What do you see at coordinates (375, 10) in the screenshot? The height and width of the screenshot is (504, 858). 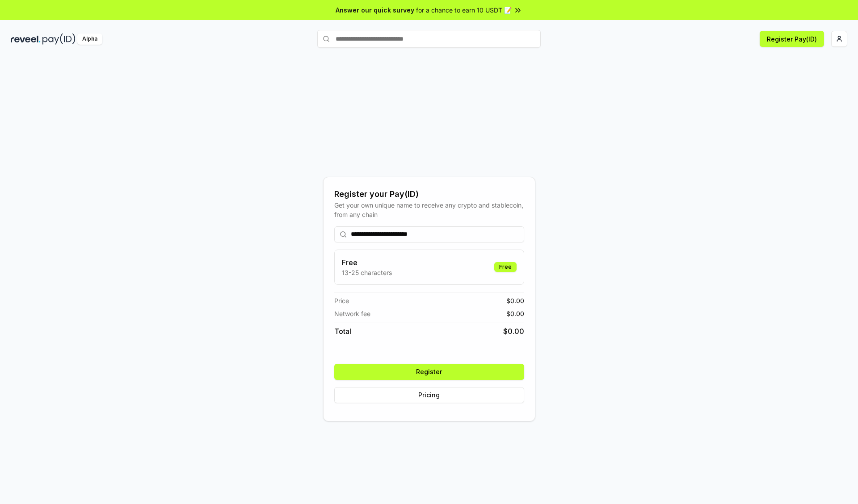 I see `span: Answer our quick survey` at bounding box center [375, 10].